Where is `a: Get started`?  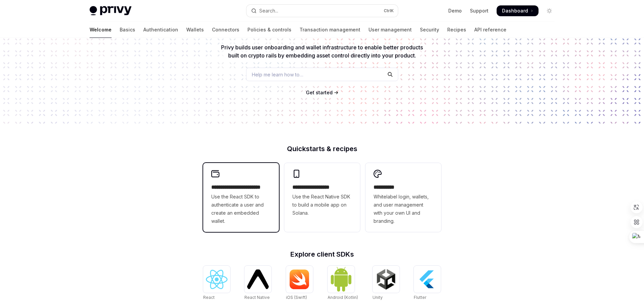 a: Get started is located at coordinates (319, 93).